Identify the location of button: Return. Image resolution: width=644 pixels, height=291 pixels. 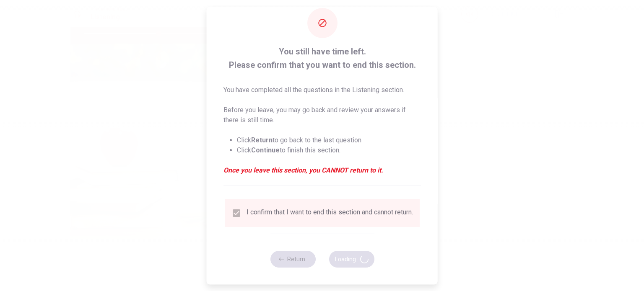
(293, 259).